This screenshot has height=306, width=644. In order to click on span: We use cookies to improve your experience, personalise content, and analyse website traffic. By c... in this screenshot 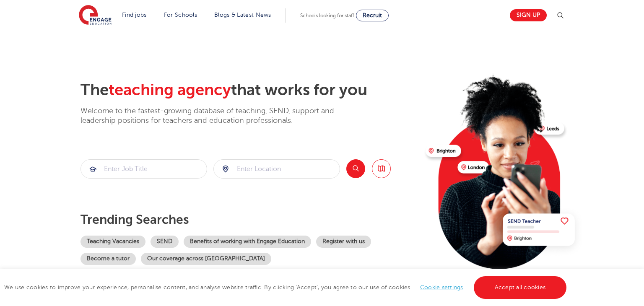, I will do `click(286, 287)`.